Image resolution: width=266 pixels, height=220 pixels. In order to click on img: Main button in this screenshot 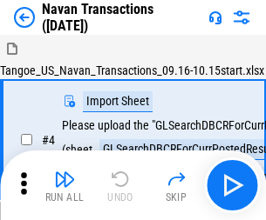, I will do `click(232, 186)`.